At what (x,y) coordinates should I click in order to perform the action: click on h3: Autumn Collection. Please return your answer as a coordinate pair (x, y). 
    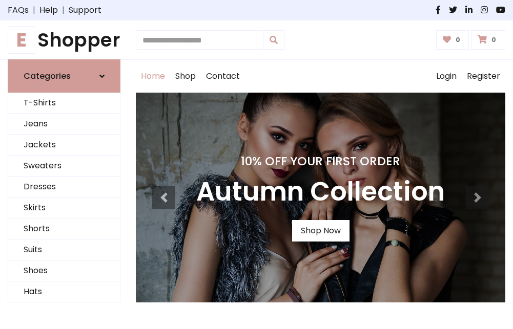
    Looking at the image, I should click on (320, 192).